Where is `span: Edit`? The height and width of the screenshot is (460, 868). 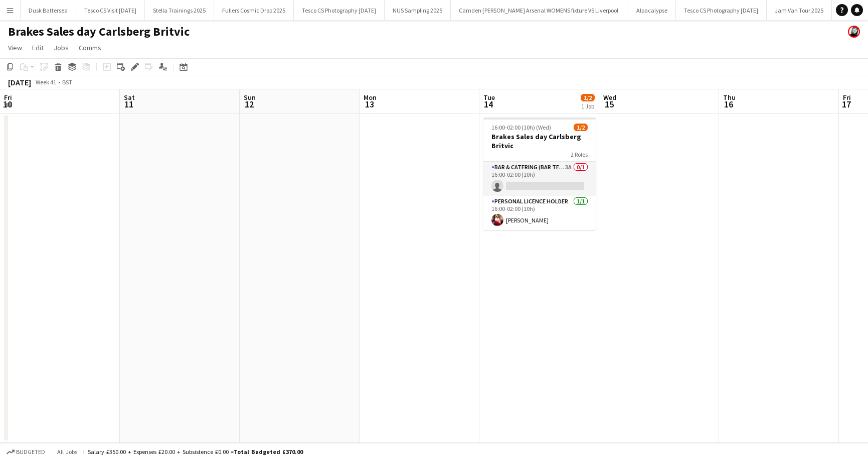 span: Edit is located at coordinates (37, 47).